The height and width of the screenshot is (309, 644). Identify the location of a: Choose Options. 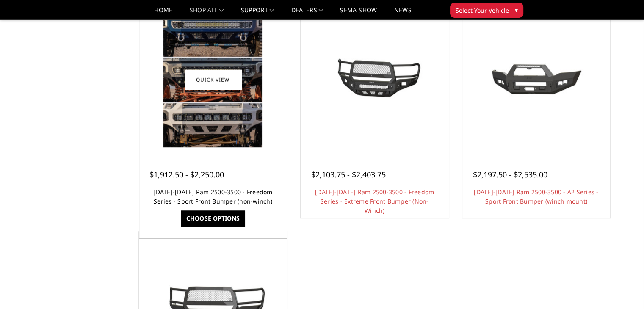
(213, 218).